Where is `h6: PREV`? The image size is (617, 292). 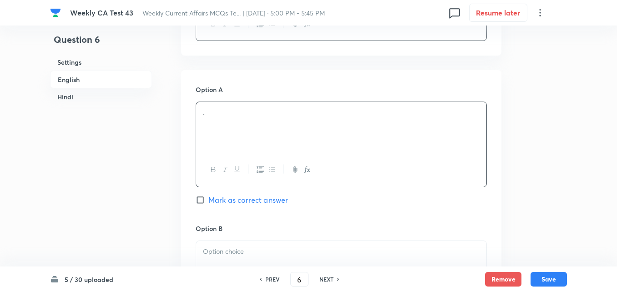
h6: PREV is located at coordinates (272, 279).